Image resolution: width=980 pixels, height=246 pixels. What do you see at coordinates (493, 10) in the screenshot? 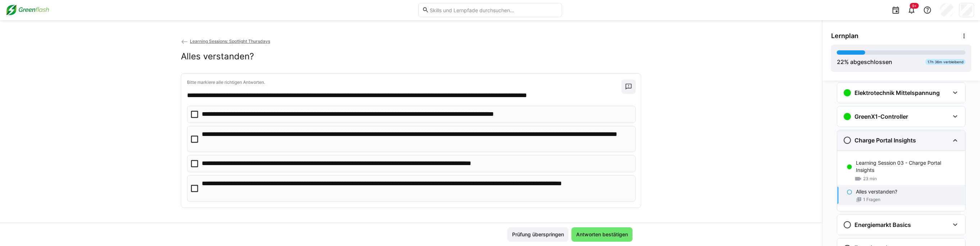
I see `input: Skills und Lernpfade durchsuchen…` at bounding box center [493, 10].